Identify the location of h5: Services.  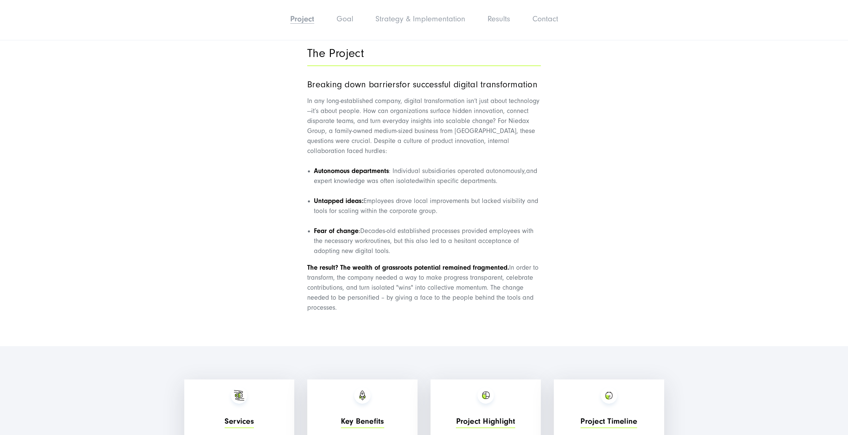
(239, 422).